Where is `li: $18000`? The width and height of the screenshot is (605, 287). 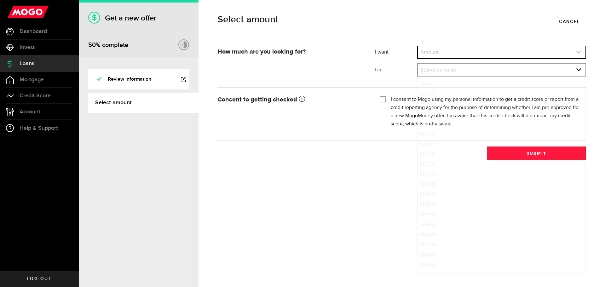 li: $18000 is located at coordinates (502, 255).